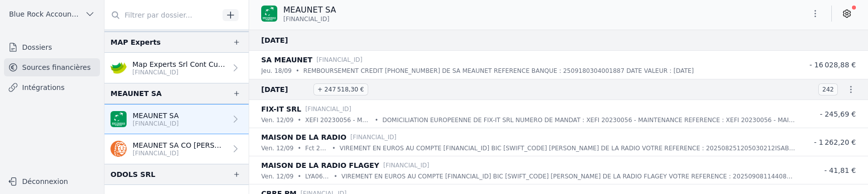 Image resolution: width=868 pixels, height=194 pixels. I want to click on p: Fct 2025126, so click(317, 149).